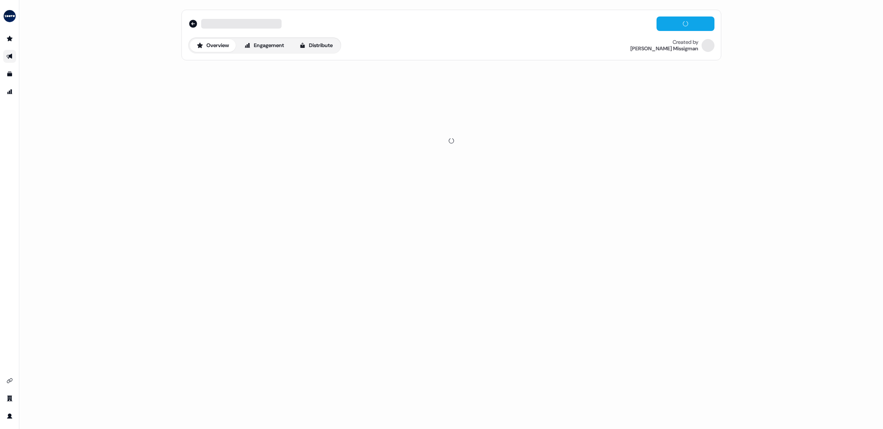 The width and height of the screenshot is (883, 429). I want to click on button: Engagement, so click(264, 45).